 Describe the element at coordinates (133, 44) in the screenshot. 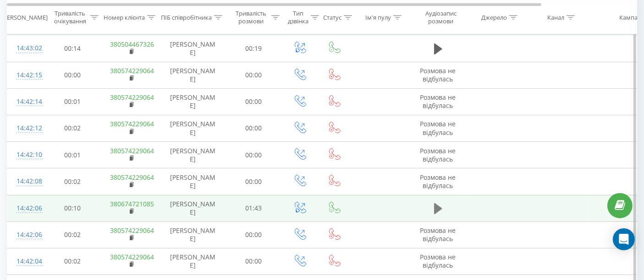

I see `a: 380504467326` at that location.